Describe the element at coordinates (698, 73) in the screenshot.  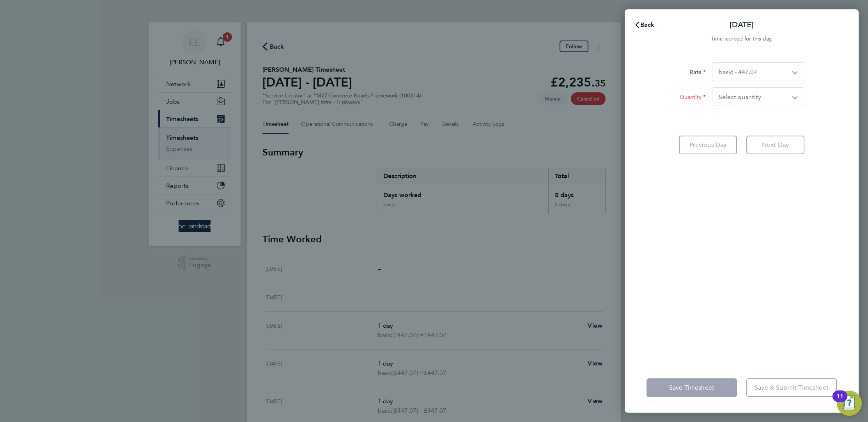
I see `label: Rate` at that location.